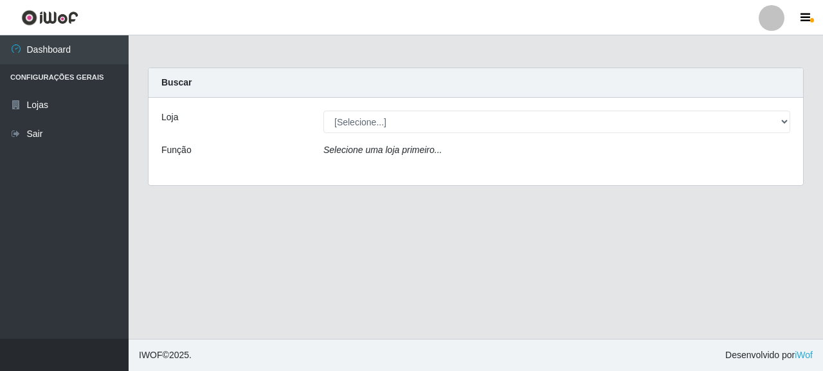  I want to click on label: Loja, so click(170, 117).